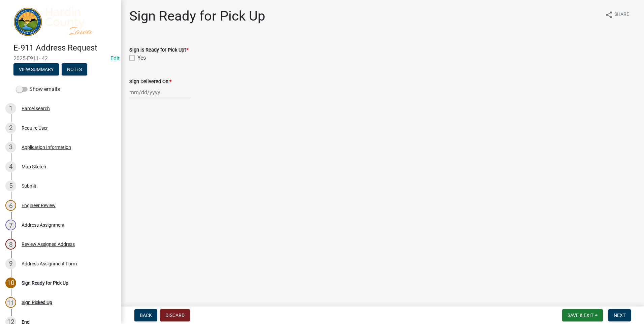 This screenshot has width=644, height=324. What do you see at coordinates (609, 15) in the screenshot?
I see `i: share` at bounding box center [609, 15].